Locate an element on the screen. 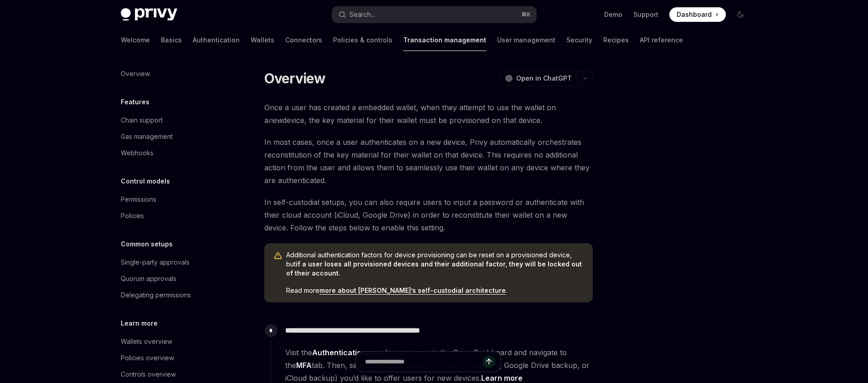 The image size is (868, 383). span: Read more . is located at coordinates (435, 291).